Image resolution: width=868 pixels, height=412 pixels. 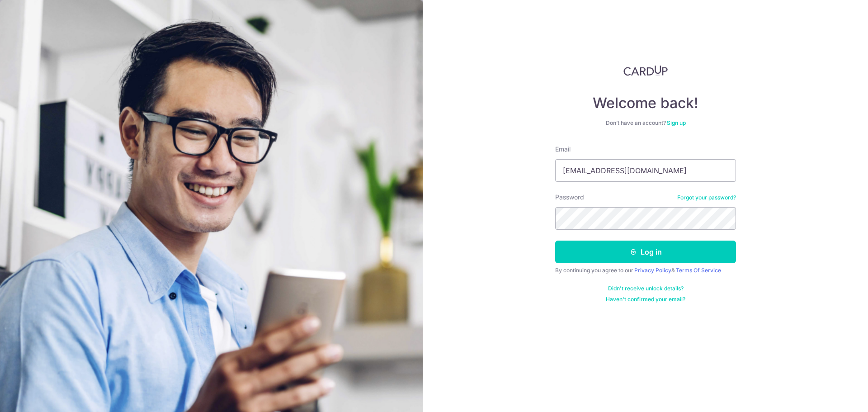 I want to click on img: CardUp Logo, so click(x=646, y=70).